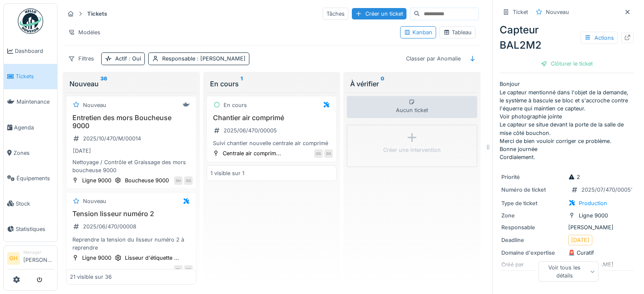  Describe the element at coordinates (566, 252) in the screenshot. I see `div: 🚨 Curatif` at that location.